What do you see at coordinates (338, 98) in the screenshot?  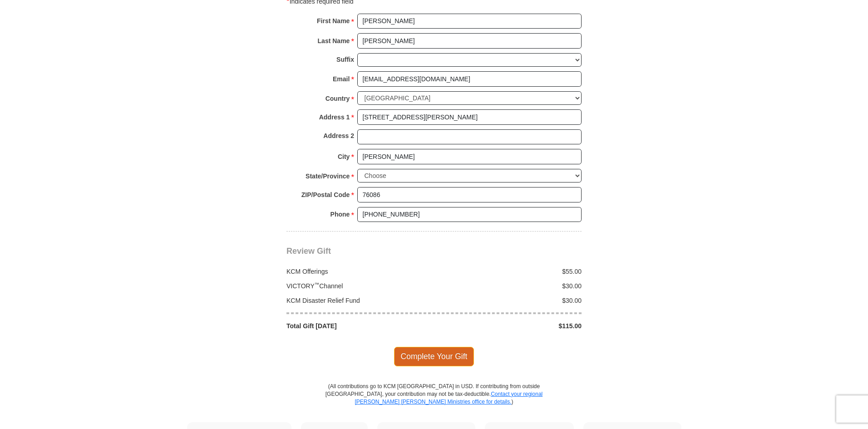 I see `strong: Country` at bounding box center [338, 98].